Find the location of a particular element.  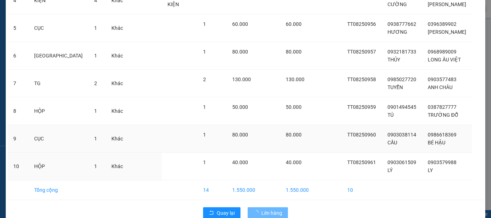

span: CƯỜNG is located at coordinates (398, 4).